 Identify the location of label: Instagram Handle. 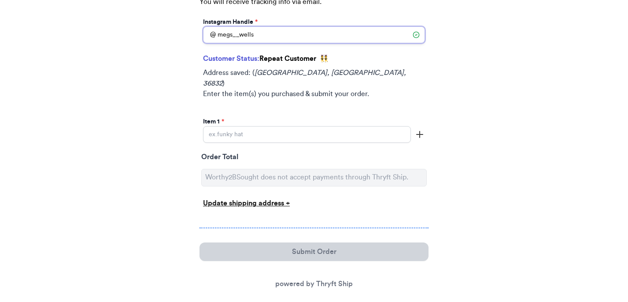
(230, 22).